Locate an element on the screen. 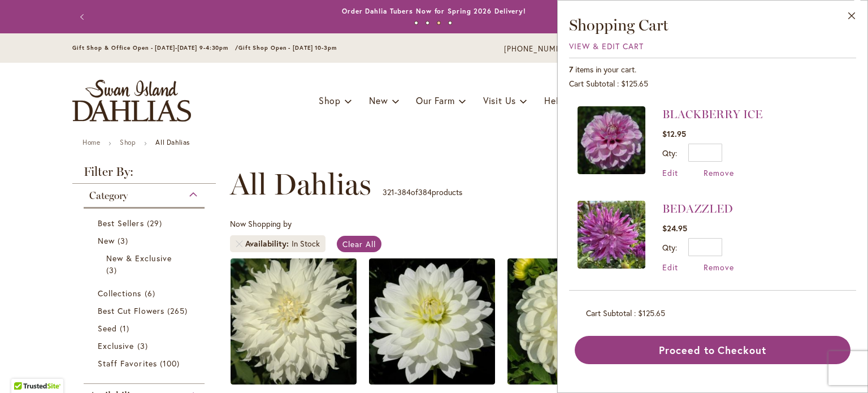 Image resolution: width=868 pixels, height=393 pixels. span: 7 is located at coordinates (571, 69).